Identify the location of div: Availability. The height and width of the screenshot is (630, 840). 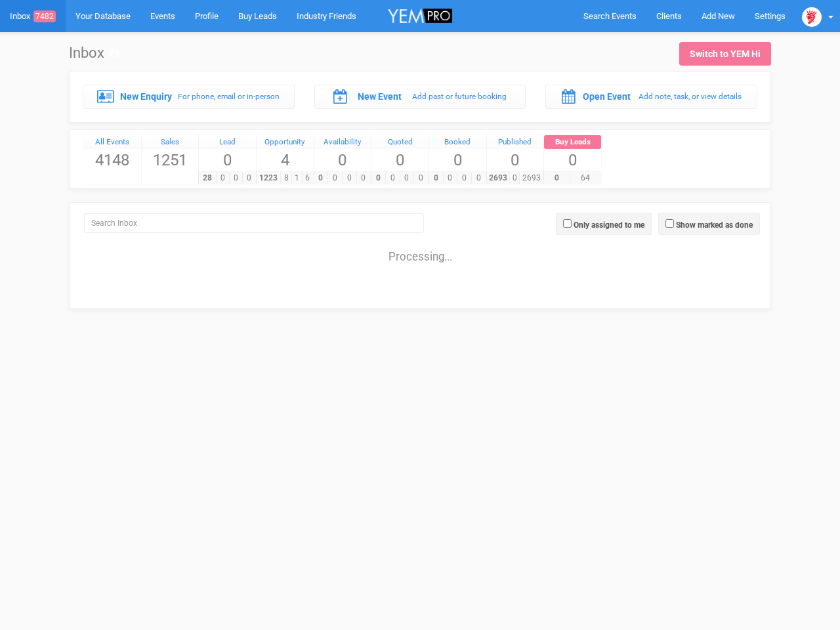
(343, 142).